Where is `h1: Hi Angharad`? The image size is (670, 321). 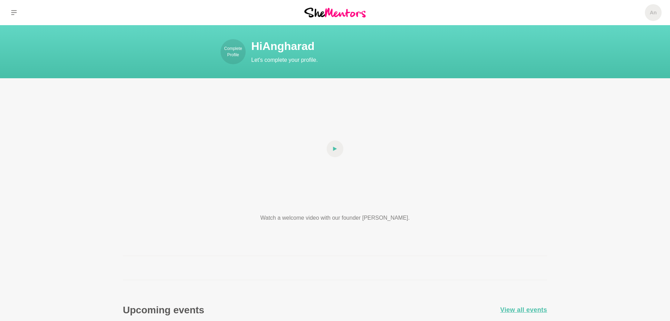 h1: Hi Angharad is located at coordinates (377, 46).